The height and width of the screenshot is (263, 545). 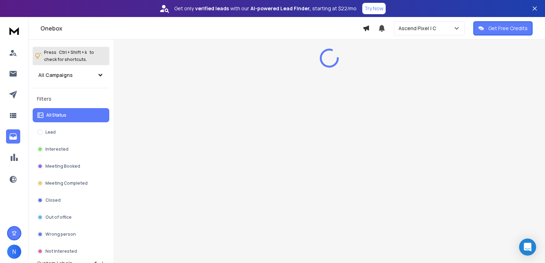 What do you see at coordinates (71, 149) in the screenshot?
I see `button: Interested` at bounding box center [71, 149].